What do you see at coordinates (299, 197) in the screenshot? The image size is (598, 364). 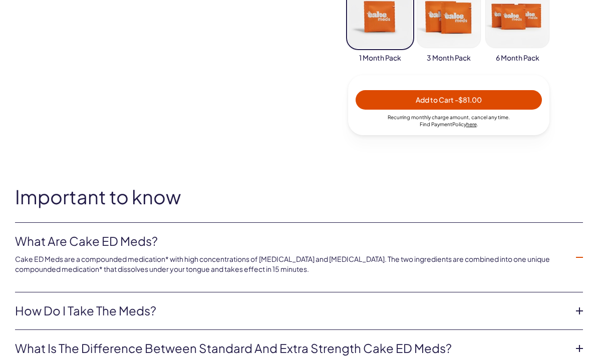 I see `h2: Important to know` at bounding box center [299, 197].